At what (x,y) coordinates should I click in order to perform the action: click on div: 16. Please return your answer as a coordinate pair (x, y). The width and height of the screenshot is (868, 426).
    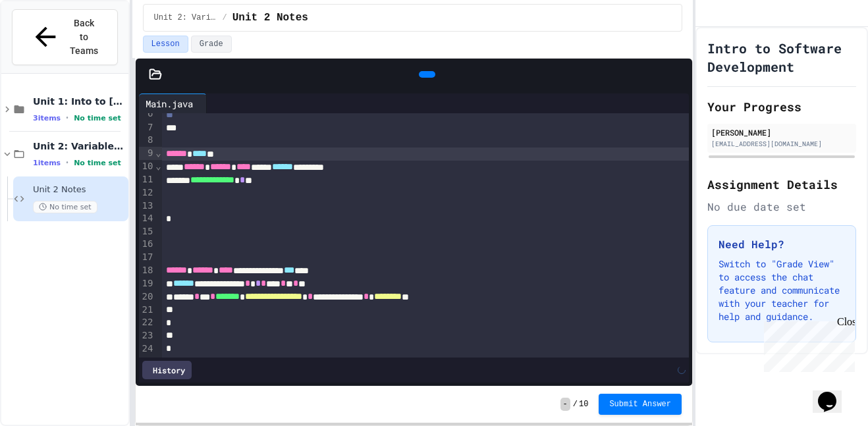
    Looking at the image, I should click on (147, 244).